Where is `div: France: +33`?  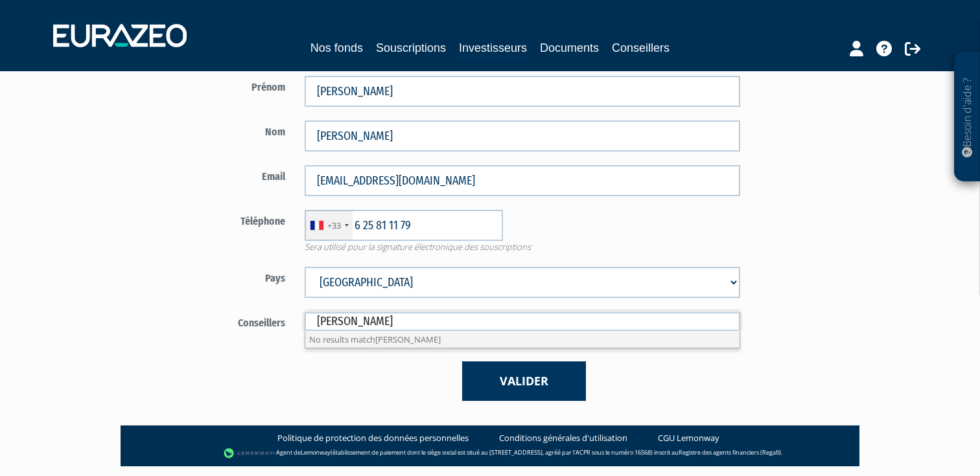
div: France: +33 is located at coordinates (328, 226).